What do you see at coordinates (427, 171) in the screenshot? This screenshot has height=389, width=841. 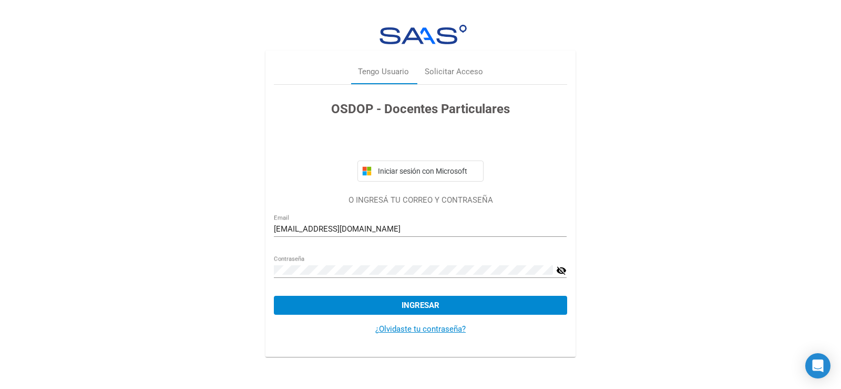 I see `span: Iniciar sesión con Microsoft` at bounding box center [427, 171].